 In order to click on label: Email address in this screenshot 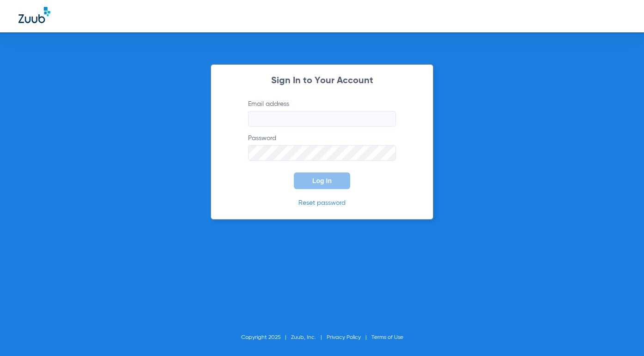, I will do `click(322, 113)`.